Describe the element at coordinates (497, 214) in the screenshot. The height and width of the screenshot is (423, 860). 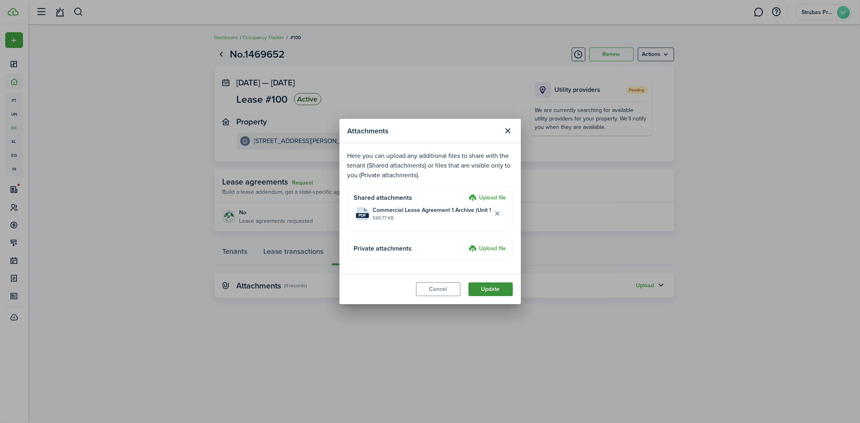
I see `button: Delete file` at that location.